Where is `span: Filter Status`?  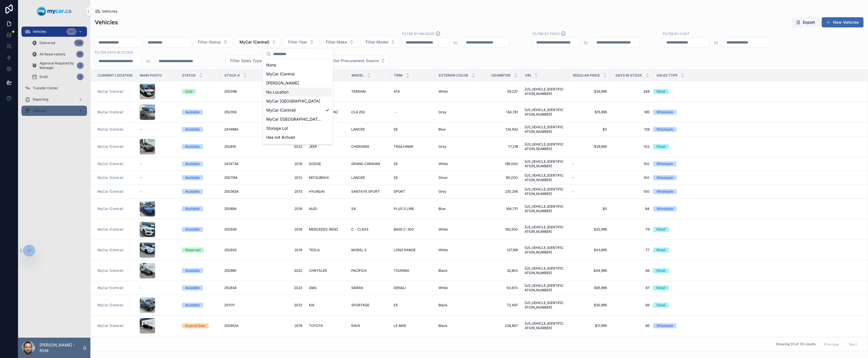
span: Filter Status is located at coordinates (209, 42).